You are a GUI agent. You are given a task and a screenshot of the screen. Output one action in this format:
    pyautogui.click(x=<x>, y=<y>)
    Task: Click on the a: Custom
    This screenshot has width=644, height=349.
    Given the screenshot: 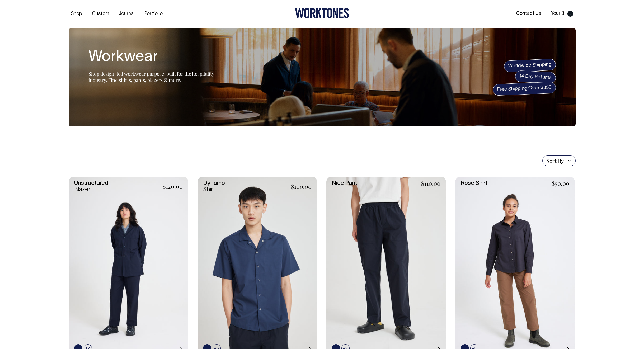 What is the action you would take?
    pyautogui.click(x=101, y=14)
    